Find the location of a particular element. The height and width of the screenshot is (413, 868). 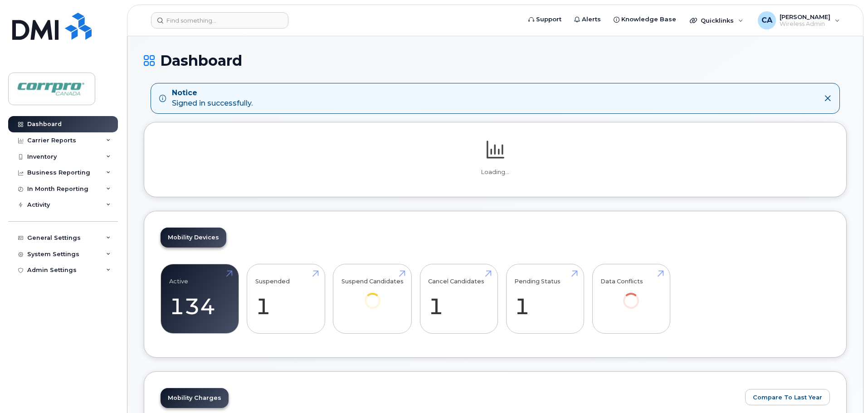

a: Mobility Devices is located at coordinates (193, 237).